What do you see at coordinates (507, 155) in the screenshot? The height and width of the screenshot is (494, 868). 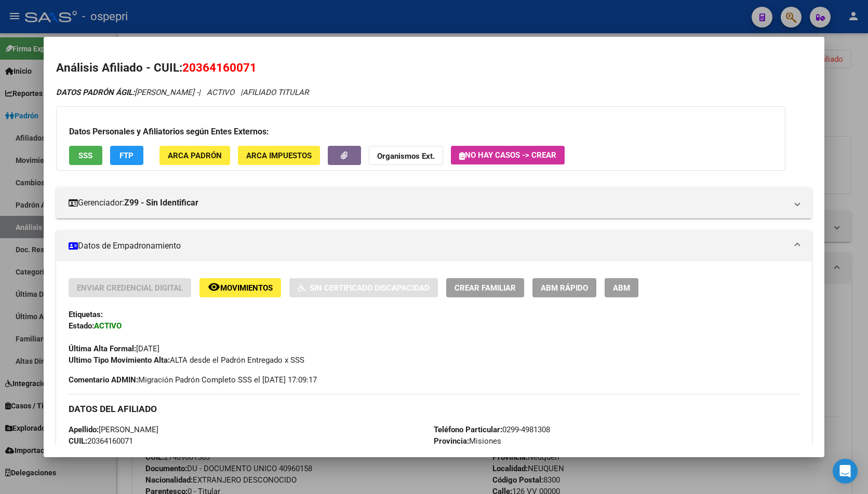 I see `button: No hay casos -> Crear` at bounding box center [507, 155].